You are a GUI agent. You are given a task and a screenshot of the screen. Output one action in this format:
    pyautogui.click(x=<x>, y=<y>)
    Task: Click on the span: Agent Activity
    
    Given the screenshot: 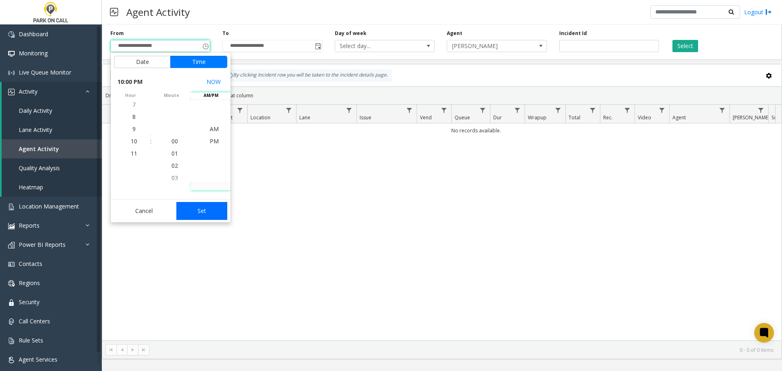 What is the action you would take?
    pyautogui.click(x=39, y=149)
    